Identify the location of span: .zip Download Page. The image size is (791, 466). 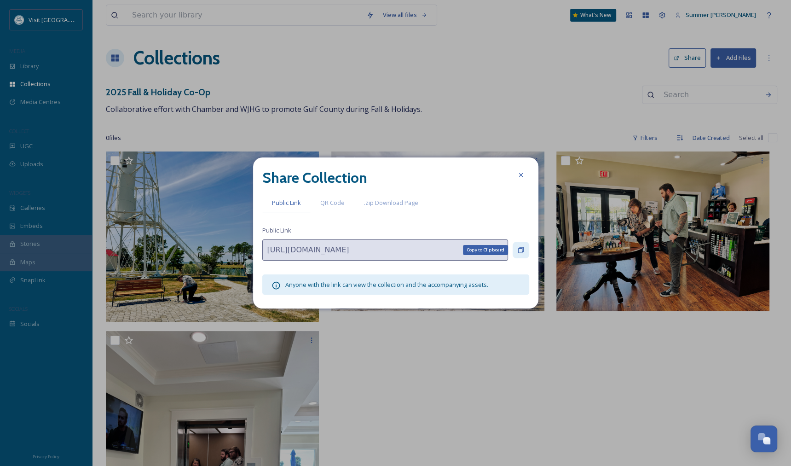
(391, 203).